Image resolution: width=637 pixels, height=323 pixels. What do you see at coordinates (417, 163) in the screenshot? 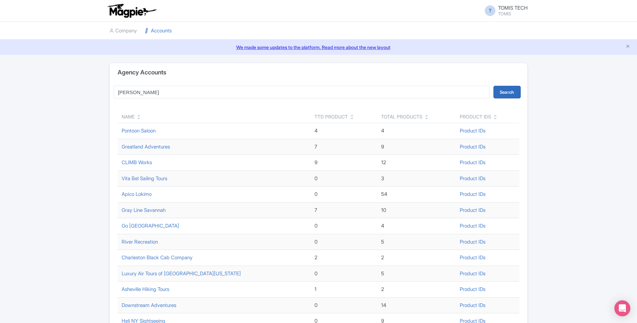
I see `td: 12` at bounding box center [417, 163].